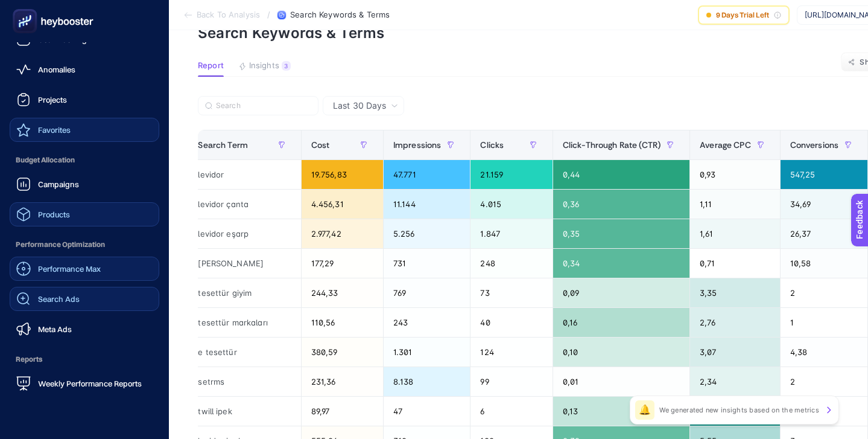  Describe the element at coordinates (85, 383) in the screenshot. I see `a: Weekly Performance Reports` at that location.